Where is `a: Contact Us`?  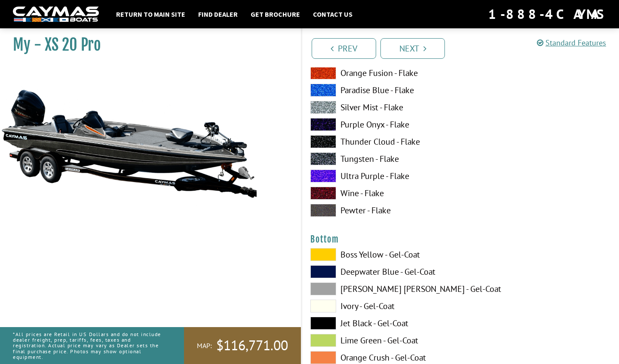
a: Contact Us is located at coordinates (333, 14).